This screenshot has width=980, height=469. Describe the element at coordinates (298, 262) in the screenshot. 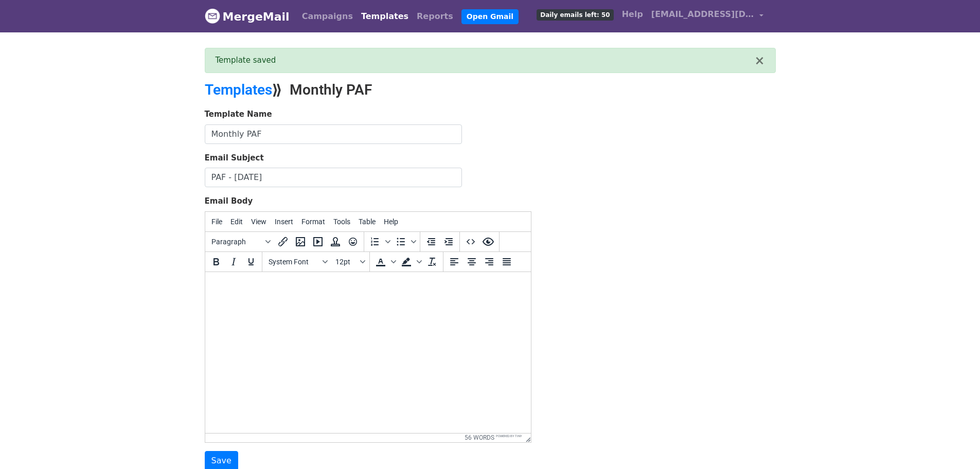

I see `button: Fonts` at that location.